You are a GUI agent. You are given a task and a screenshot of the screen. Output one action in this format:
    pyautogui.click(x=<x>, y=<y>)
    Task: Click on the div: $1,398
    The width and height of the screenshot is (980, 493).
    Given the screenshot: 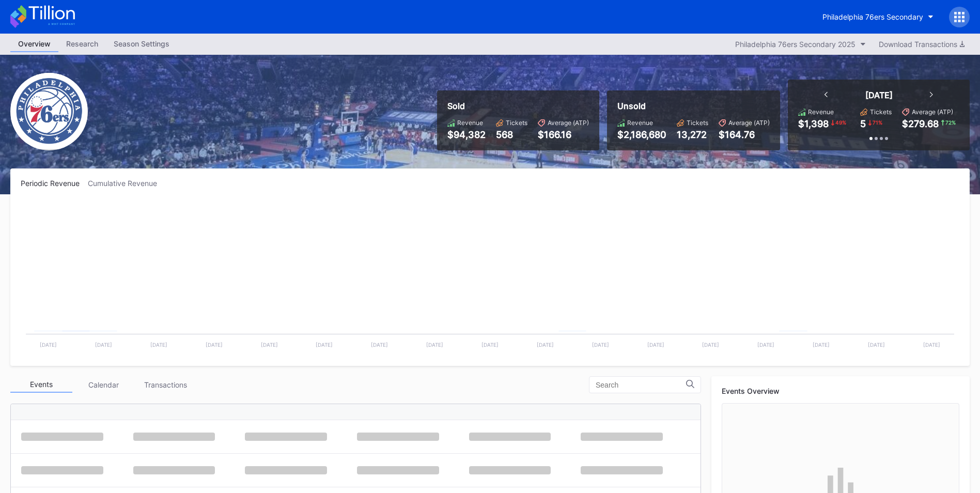 What is the action you would take?
    pyautogui.click(x=813, y=123)
    